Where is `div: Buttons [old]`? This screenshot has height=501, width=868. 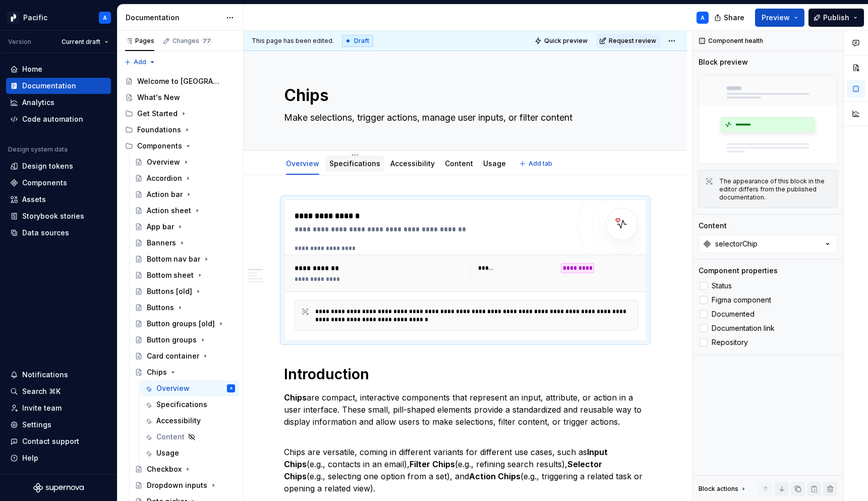
div: Buttons [old] is located at coordinates (169, 291).